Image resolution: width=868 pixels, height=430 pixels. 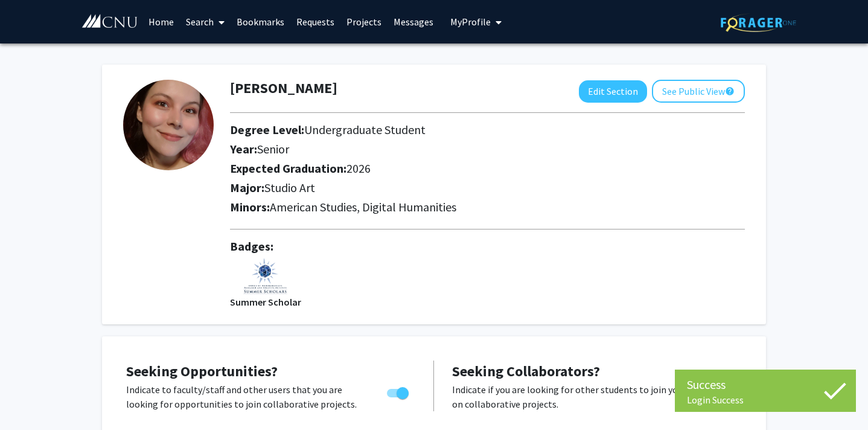 What do you see at coordinates (260, 22) in the screenshot?
I see `a: Bookmarks` at bounding box center [260, 22].